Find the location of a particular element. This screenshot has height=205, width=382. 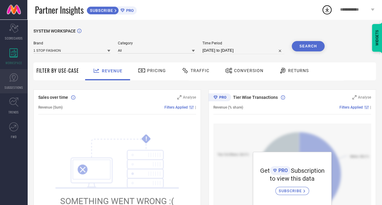

input: Select time period is located at coordinates (243, 50).